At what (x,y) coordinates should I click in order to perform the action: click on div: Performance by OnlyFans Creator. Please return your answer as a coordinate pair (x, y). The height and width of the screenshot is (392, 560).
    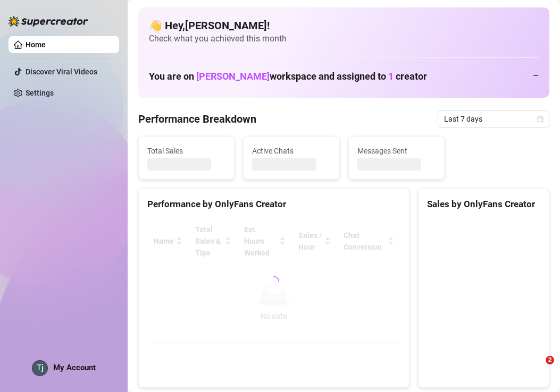
    Looking at the image, I should click on (273, 204).